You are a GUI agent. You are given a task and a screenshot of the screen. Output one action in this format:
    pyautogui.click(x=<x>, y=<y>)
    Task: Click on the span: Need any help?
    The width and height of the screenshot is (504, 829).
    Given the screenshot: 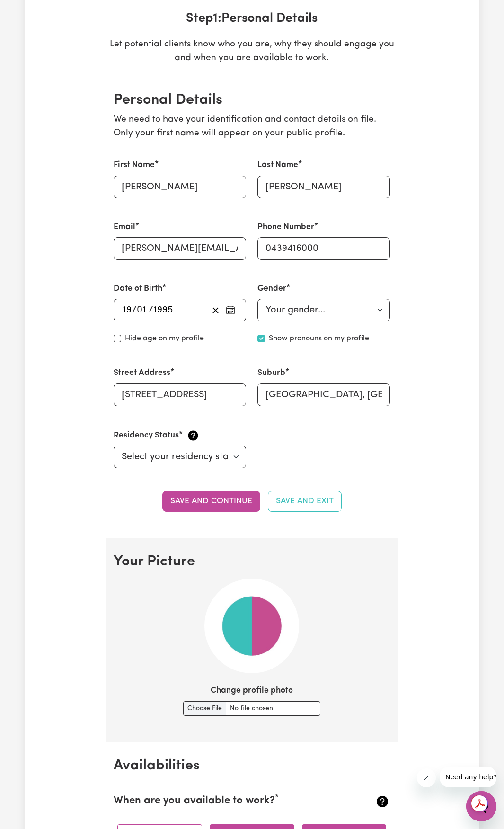 What is the action you would take?
    pyautogui.click(x=32, y=11)
    